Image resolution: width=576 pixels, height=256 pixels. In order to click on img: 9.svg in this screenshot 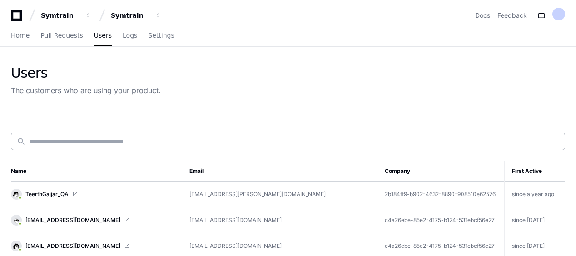, I will do `click(16, 220)`.